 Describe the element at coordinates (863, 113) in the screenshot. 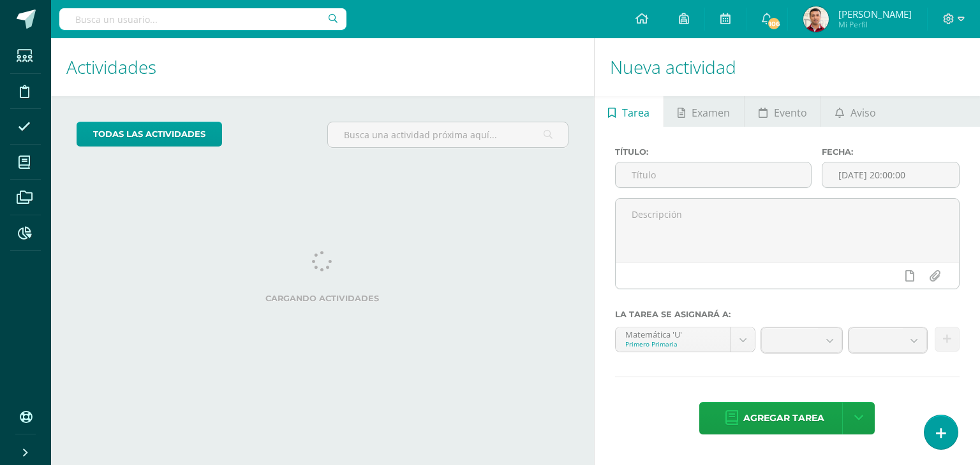

I see `span: Aviso` at that location.